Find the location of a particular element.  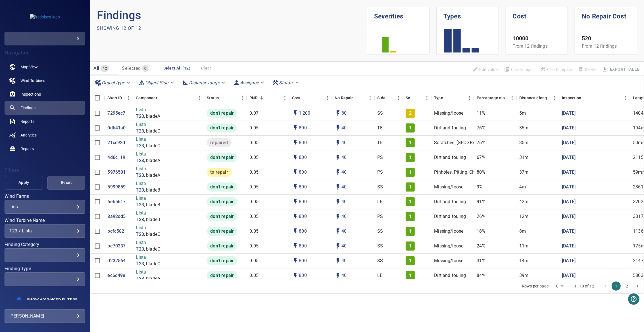

p: Findings is located at coordinates (232, 15).